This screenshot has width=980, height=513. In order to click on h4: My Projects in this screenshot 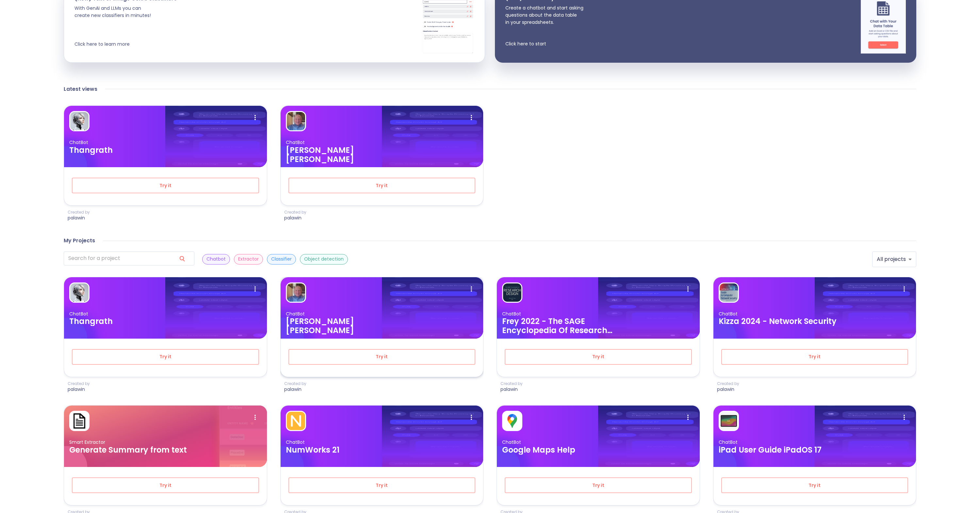, I will do `click(79, 241)`.